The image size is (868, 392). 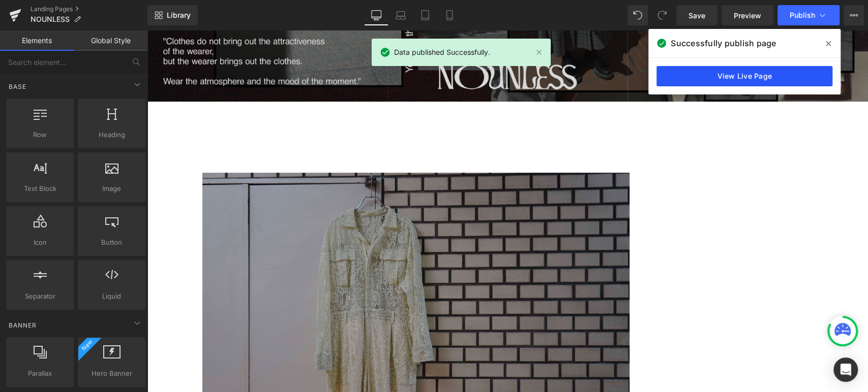 What do you see at coordinates (40, 296) in the screenshot?
I see `span: Separator` at bounding box center [40, 296].